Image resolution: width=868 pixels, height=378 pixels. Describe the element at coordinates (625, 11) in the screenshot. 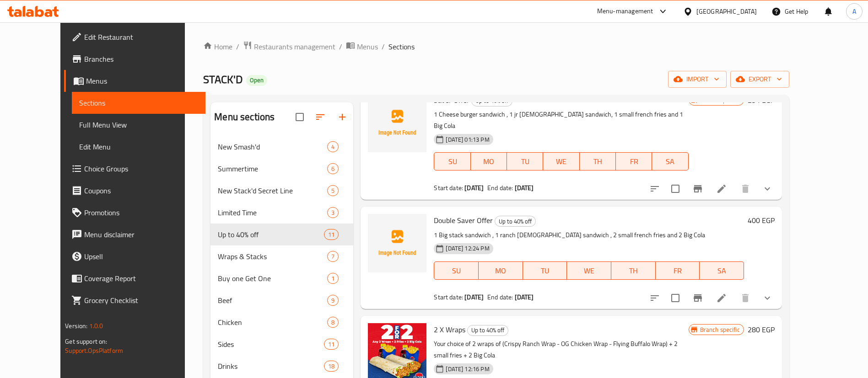

I see `div: Menu-management` at that location.